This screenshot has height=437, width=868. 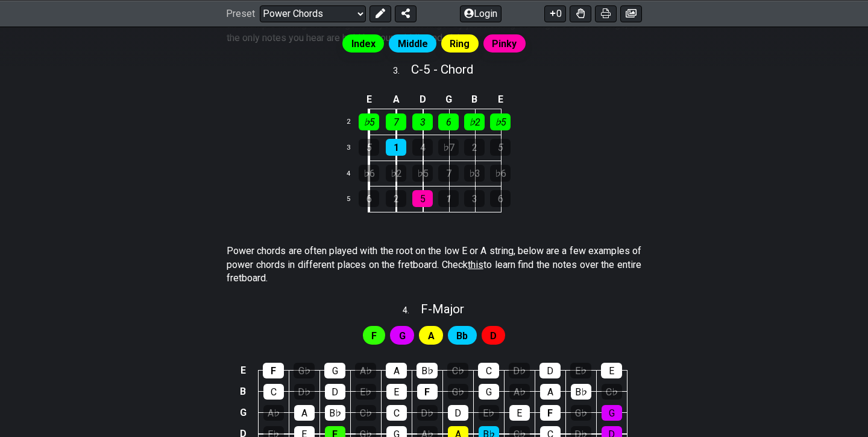 What do you see at coordinates (241, 13) in the screenshot?
I see `span: Preset` at bounding box center [241, 13].